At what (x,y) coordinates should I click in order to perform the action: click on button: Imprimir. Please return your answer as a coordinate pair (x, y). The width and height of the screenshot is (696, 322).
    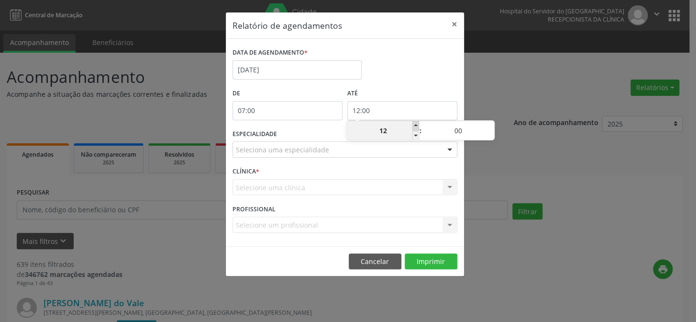
    Looking at the image, I should click on (431, 261).